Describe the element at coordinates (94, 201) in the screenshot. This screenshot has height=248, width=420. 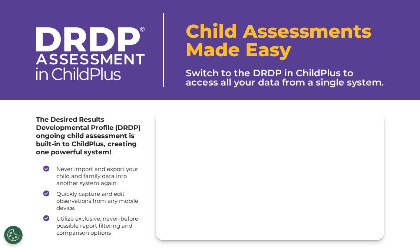
I see `li: Quickly capture and edit observations from any mobile device.` at that location.